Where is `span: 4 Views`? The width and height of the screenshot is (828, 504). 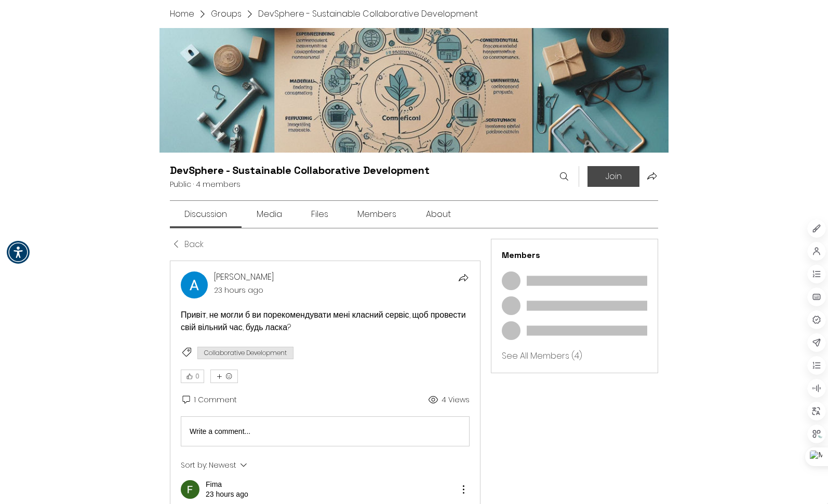
span: 4 Views is located at coordinates (455, 400).